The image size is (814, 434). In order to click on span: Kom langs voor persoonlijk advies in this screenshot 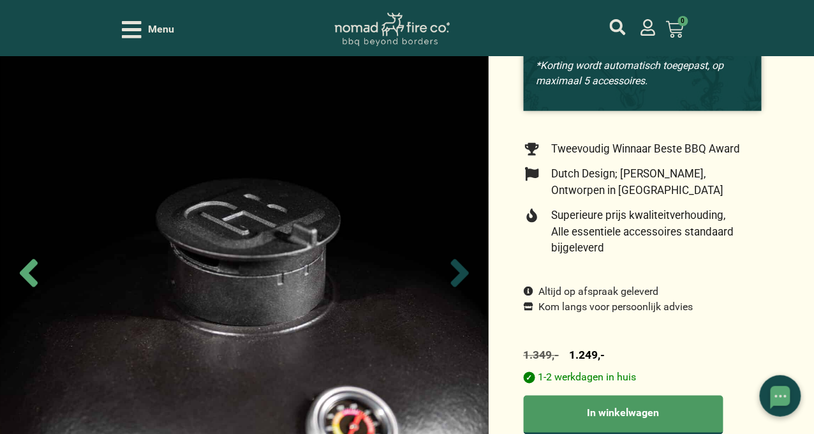, I will do `click(614, 307)`.